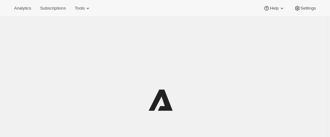 The height and width of the screenshot is (137, 330). I want to click on span: Subscriptions, so click(53, 8).